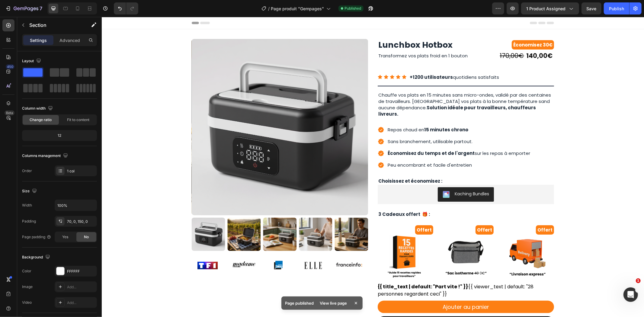  I want to click on span: 1, so click(638, 281).